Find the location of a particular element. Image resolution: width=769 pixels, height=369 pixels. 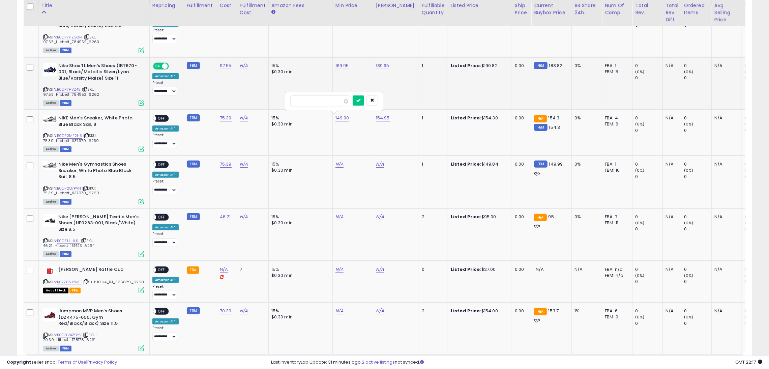

div: Avg Selling Price is located at coordinates (727, 12).